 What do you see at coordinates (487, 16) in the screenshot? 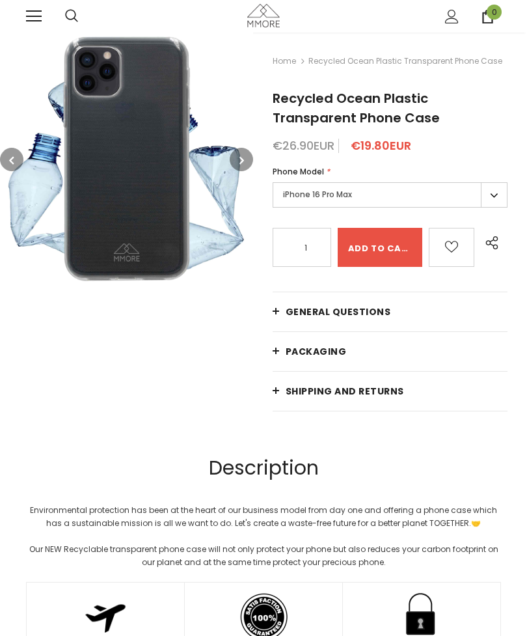
I see `a: 0` at bounding box center [487, 16].